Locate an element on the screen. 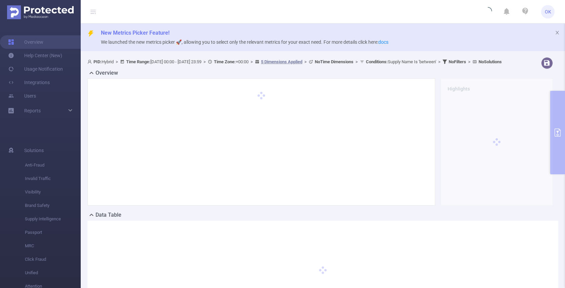 The width and height of the screenshot is (565, 288). u: 5 Dimensions Applied is located at coordinates (282, 62).